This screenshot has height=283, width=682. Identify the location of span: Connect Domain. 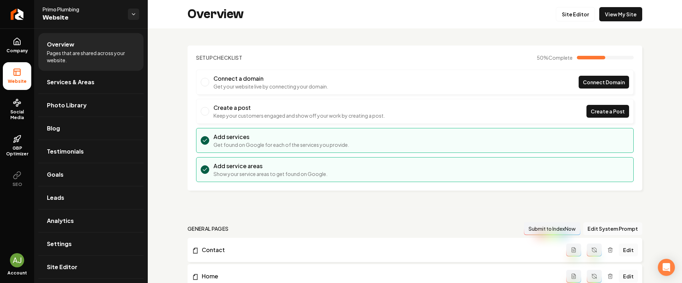
(604, 82).